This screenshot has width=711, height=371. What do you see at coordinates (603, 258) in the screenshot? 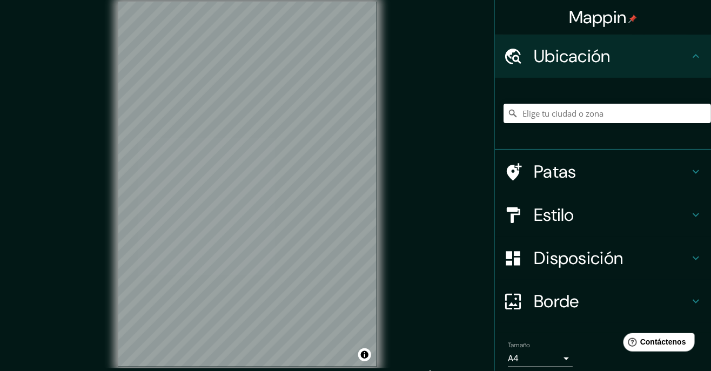
I see `div: Disposición` at bounding box center [603, 258].